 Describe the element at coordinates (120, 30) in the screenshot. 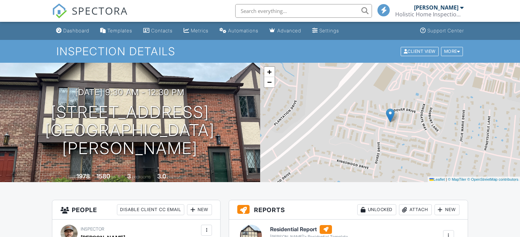

I see `div: Templates` at that location.